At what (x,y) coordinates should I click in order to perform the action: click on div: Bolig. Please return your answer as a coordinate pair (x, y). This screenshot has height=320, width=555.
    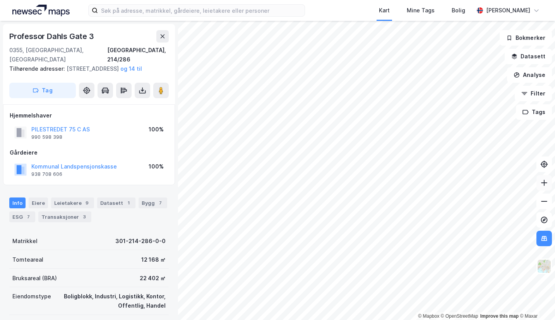
    Looking at the image, I should click on (458, 10).